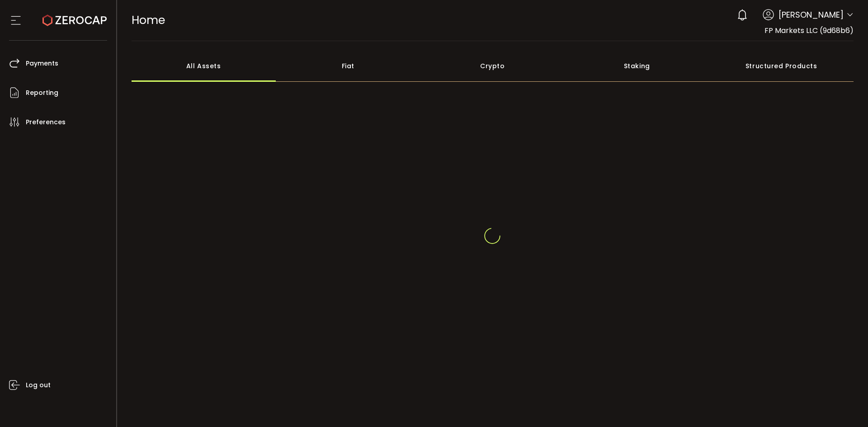 The width and height of the screenshot is (868, 427). I want to click on div: Fiat, so click(348, 66).